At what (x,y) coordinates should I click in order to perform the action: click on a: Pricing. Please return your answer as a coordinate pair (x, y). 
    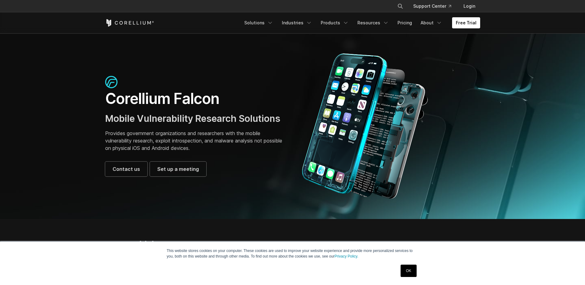
    Looking at the image, I should click on (405, 23).